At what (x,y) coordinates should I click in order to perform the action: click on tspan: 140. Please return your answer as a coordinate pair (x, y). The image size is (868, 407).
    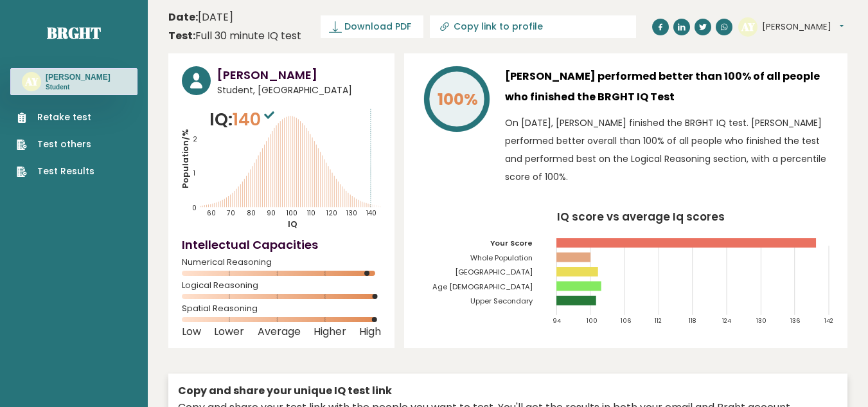
    Looking at the image, I should click on (372, 213).